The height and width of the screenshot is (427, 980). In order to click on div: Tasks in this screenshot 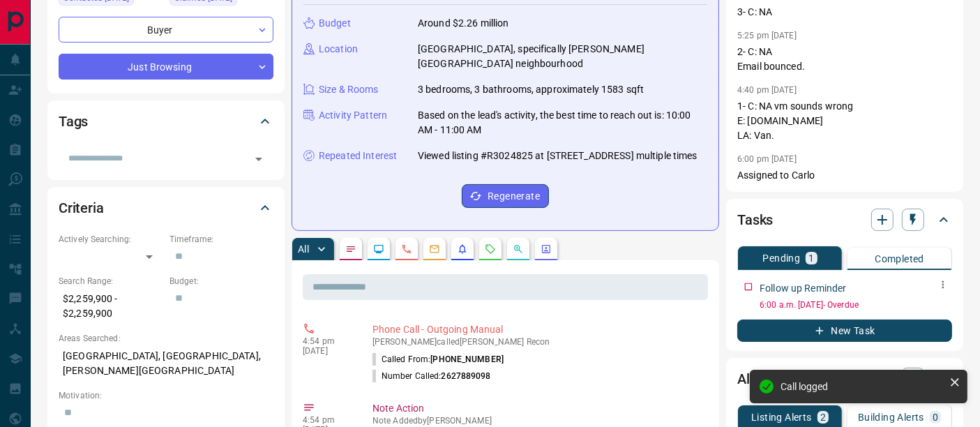, I will do `click(844, 220)`.